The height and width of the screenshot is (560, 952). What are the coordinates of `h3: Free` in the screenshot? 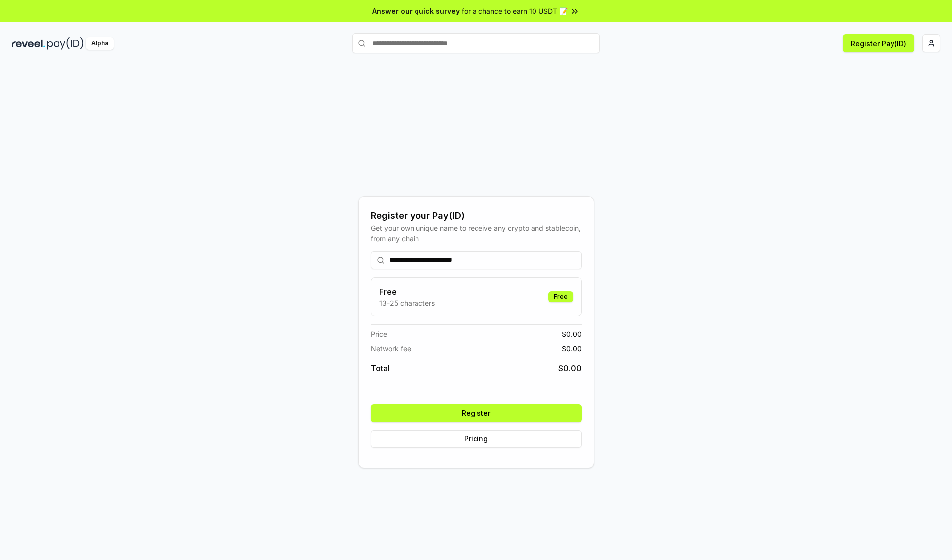 It's located at (407, 291).